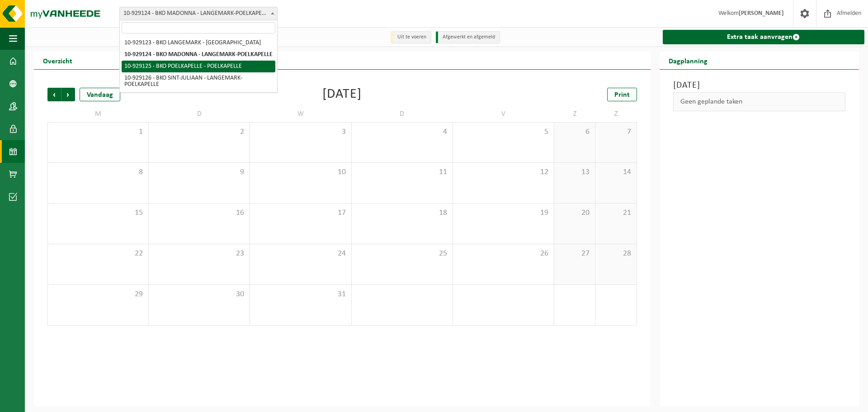 The image size is (868, 412). Describe the element at coordinates (68, 94) in the screenshot. I see `span: Volgende` at that location.